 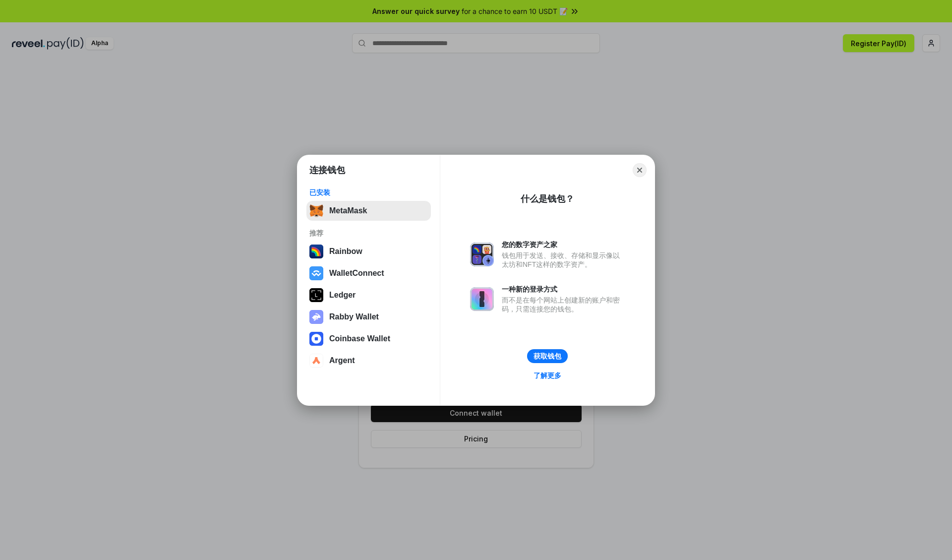 What do you see at coordinates (563, 304) in the screenshot?
I see `div: 而不是在每个网站上创建新的账户和密码，只需连接您的钱包。` at bounding box center [563, 304].